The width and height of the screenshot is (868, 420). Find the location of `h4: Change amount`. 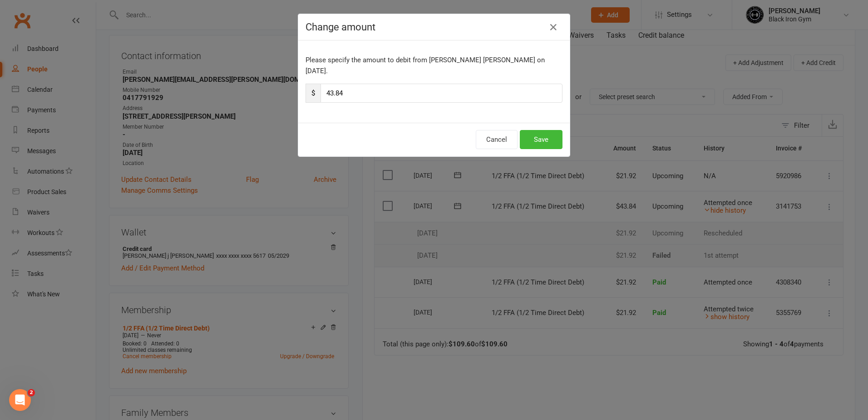

h4: Change amount is located at coordinates (434, 27).